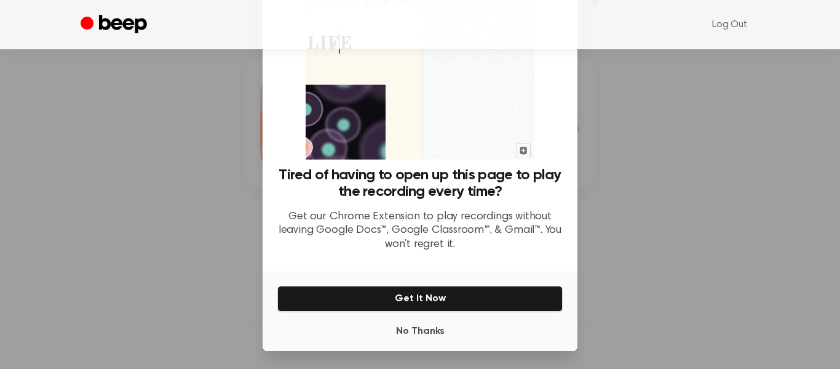 The height and width of the screenshot is (369, 840). I want to click on a: Log Out, so click(730, 25).